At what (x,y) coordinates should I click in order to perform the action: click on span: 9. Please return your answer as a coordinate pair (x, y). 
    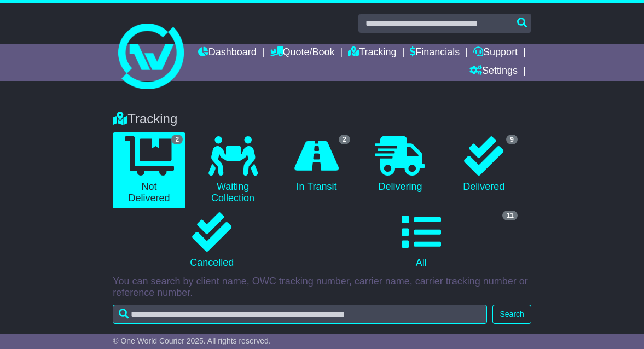
    Looking at the image, I should click on (512, 140).